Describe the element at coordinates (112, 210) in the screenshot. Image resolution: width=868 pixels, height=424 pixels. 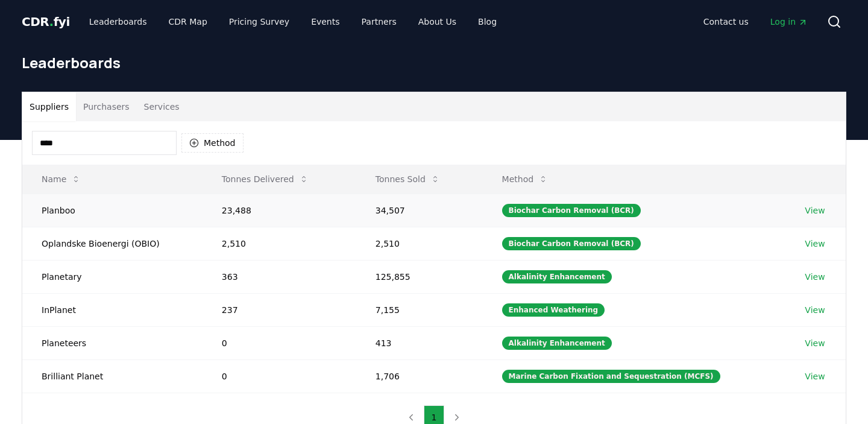
I see `td: Planboo` at that location.